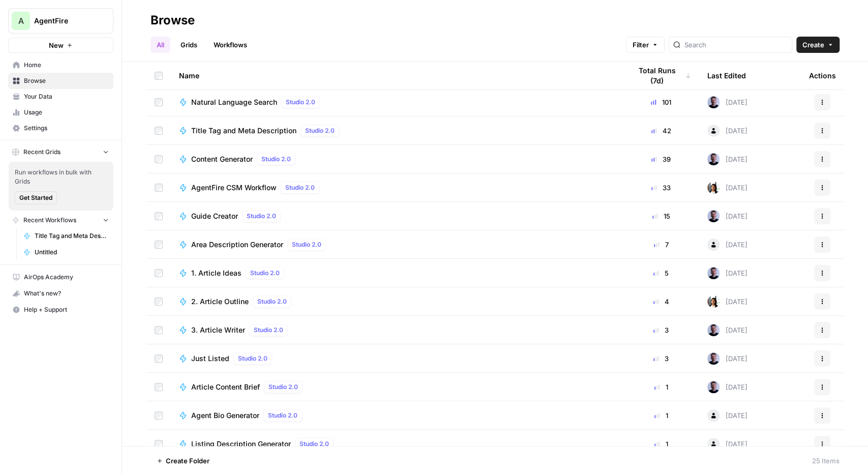 The height and width of the screenshot is (475, 868). I want to click on button: Get Started, so click(35, 198).